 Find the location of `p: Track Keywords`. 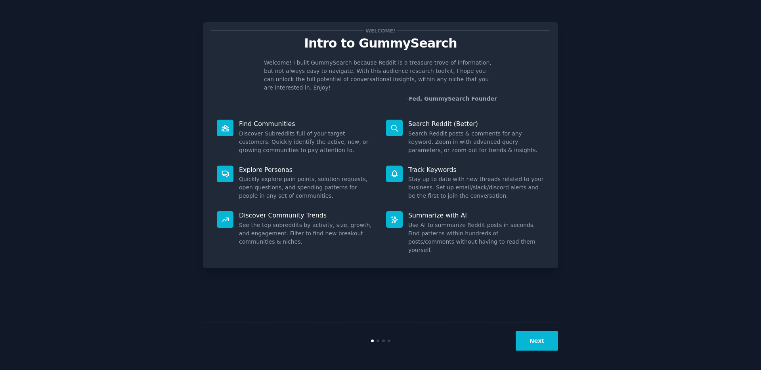

p: Track Keywords is located at coordinates (476, 170).